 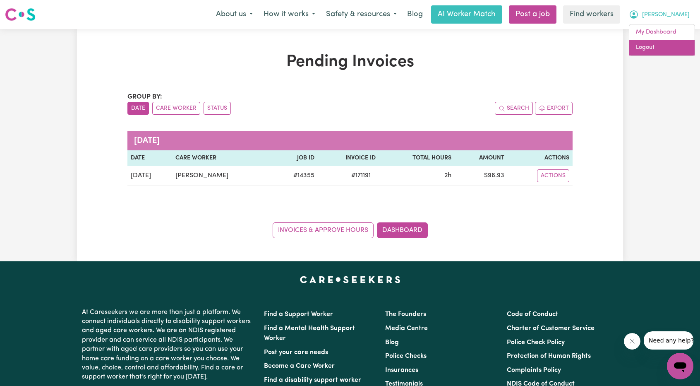 What do you see at coordinates (312, 380) in the screenshot?
I see `a: Find a disability support worker` at bounding box center [312, 380].